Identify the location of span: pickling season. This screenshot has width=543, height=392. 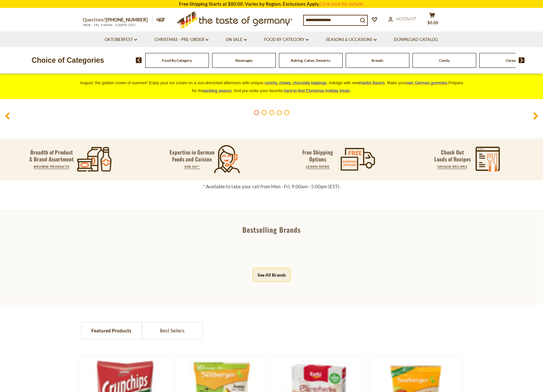
(218, 90).